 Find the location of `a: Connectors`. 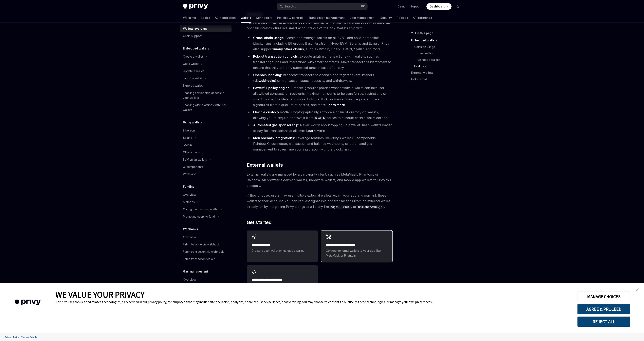

a: Connectors is located at coordinates (264, 18).